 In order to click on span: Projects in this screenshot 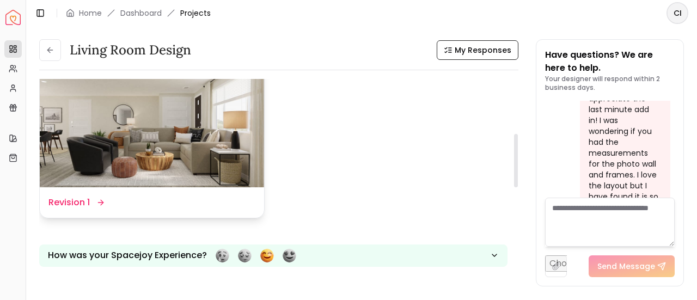, I will do `click(196, 13)`.